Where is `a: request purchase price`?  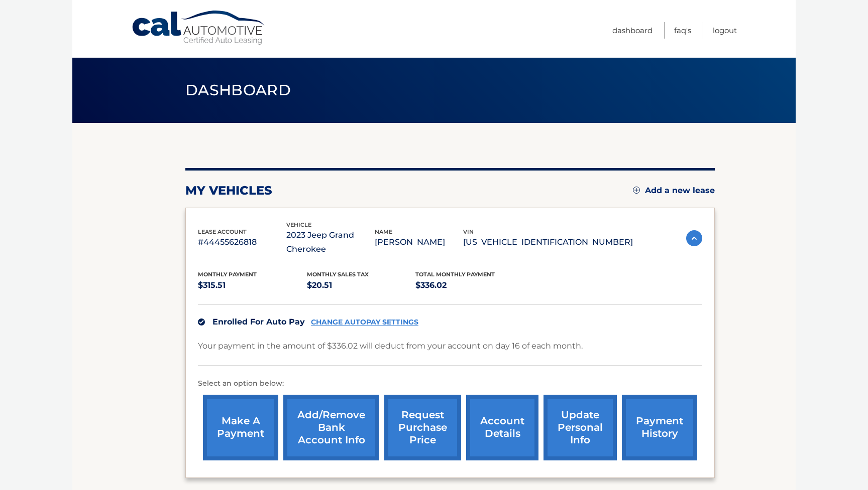 a: request purchase price is located at coordinates (422, 428).